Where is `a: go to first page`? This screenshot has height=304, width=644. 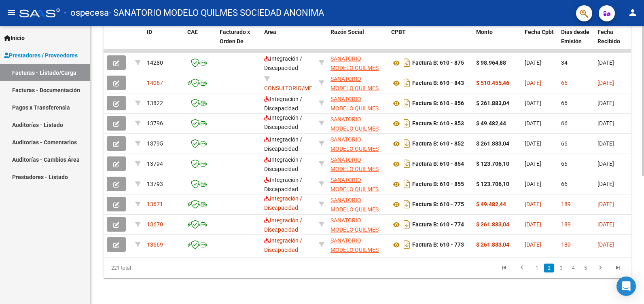 a: go to first page is located at coordinates (504, 268).